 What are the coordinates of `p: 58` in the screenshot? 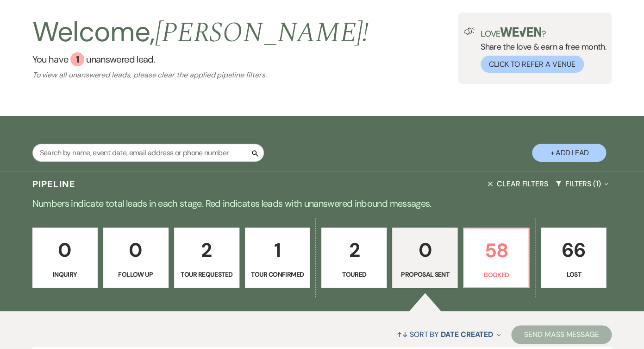 It's located at (496, 250).